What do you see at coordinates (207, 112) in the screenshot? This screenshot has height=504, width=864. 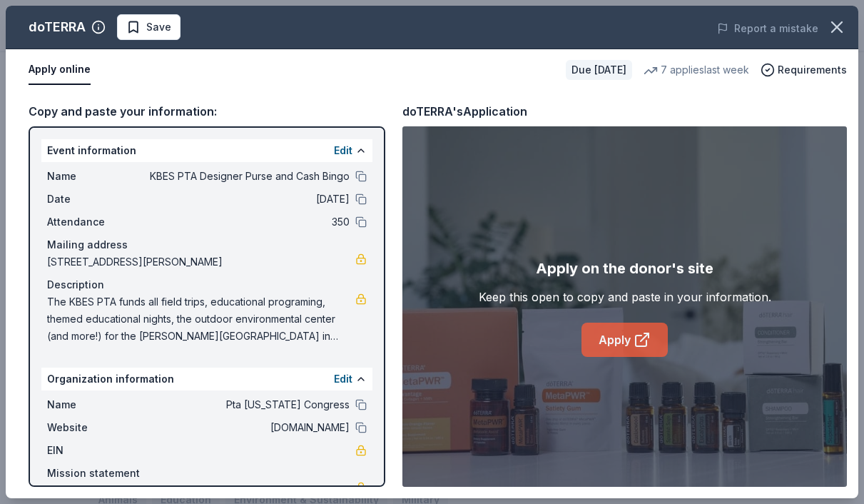 I see `div: Copy and paste your information:` at bounding box center [207, 112].